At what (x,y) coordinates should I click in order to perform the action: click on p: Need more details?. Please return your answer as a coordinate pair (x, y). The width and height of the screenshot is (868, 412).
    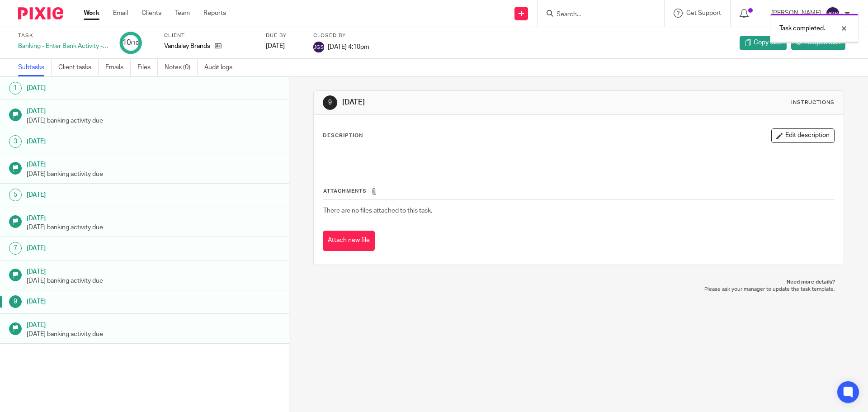
    Looking at the image, I should click on (578, 282).